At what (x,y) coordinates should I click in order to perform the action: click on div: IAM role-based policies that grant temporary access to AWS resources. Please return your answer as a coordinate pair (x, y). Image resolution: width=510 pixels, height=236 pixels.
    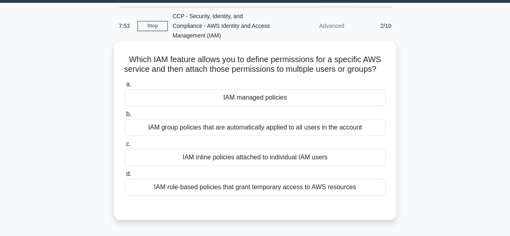
    Looking at the image, I should click on (255, 187).